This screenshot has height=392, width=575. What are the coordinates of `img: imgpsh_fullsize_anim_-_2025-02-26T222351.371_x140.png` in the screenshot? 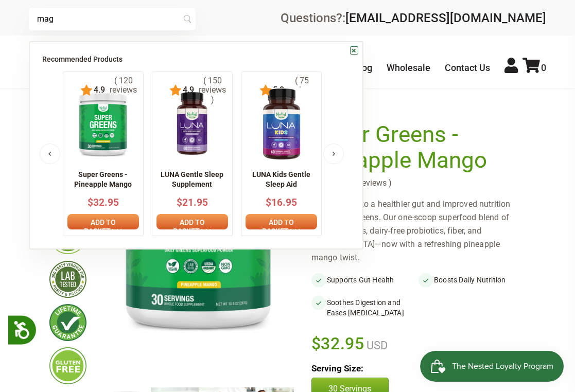 It's located at (103, 124).